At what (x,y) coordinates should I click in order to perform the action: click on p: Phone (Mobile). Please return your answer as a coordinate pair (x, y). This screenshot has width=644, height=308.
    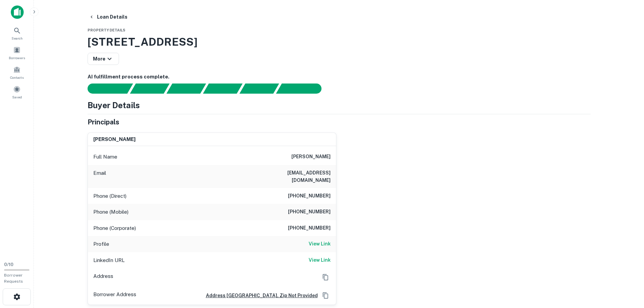
    Looking at the image, I should click on (111, 212).